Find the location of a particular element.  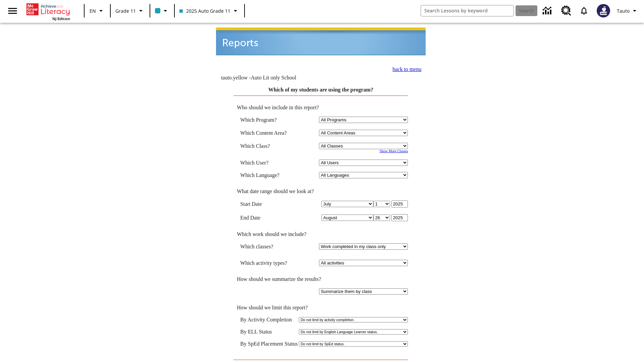

span: Tauto is located at coordinates (623, 11).